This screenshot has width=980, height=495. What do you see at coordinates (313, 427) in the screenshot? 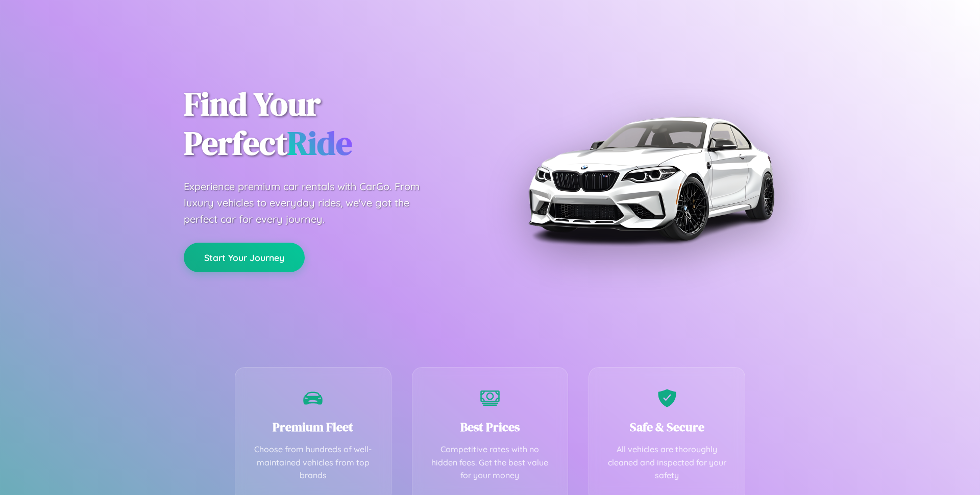
I see `h3: Premium Fleet` at bounding box center [313, 427].